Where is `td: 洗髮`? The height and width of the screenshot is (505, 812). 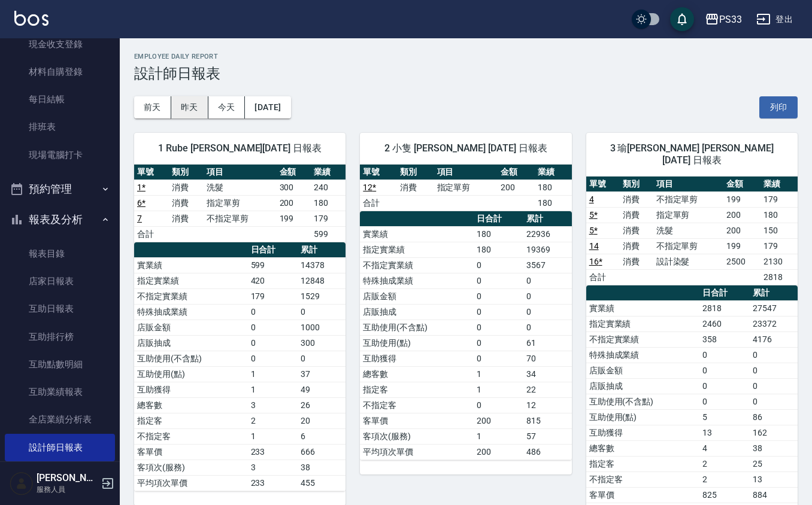 td: 洗髮 is located at coordinates (689, 231).